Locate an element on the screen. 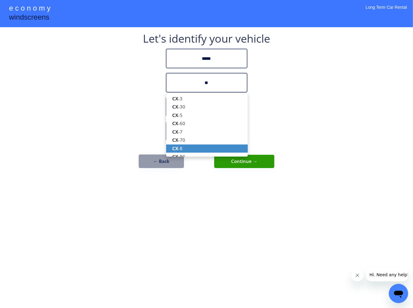 The width and height of the screenshot is (413, 308). p: -7 is located at coordinates (207, 132).